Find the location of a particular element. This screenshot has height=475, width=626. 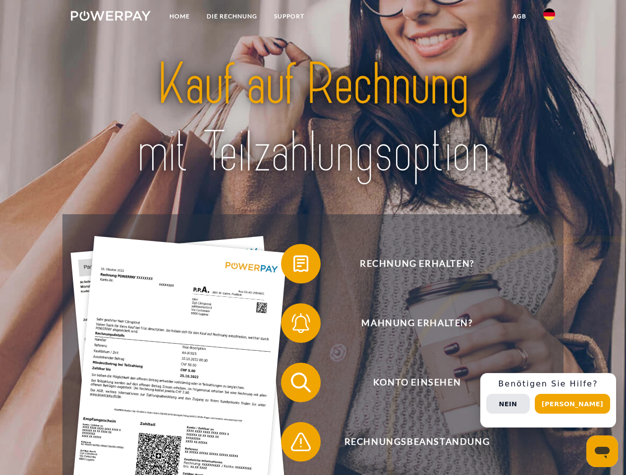

a: Rechnung erhalten? is located at coordinates (410, 264).